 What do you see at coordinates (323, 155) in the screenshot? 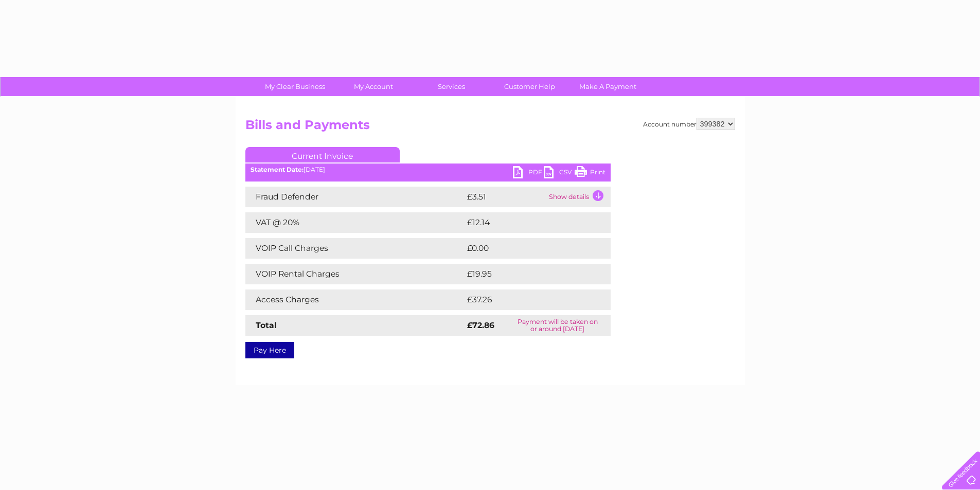
I see `a: Current Invoice` at bounding box center [323, 155].